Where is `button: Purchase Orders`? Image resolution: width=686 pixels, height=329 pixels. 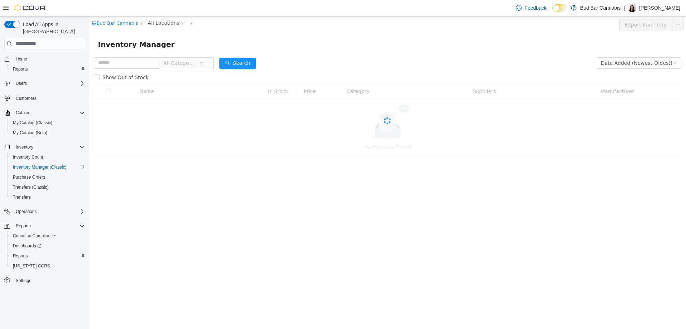
button: Purchase Orders is located at coordinates (48, 177).